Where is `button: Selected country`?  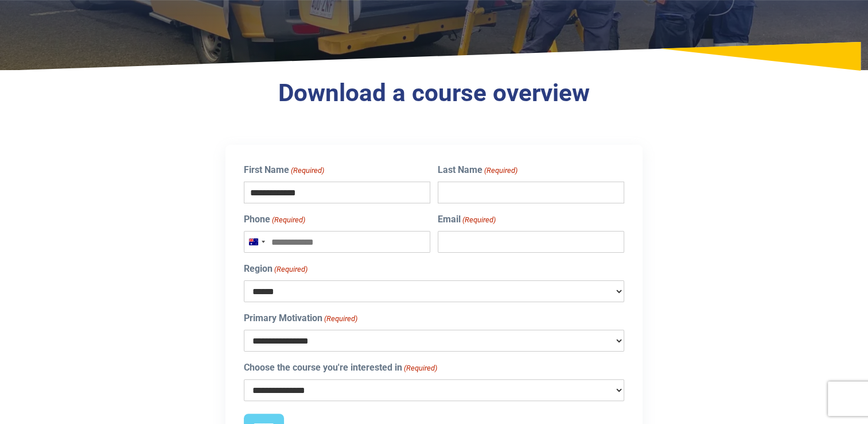 button: Selected country is located at coordinates (256, 242).